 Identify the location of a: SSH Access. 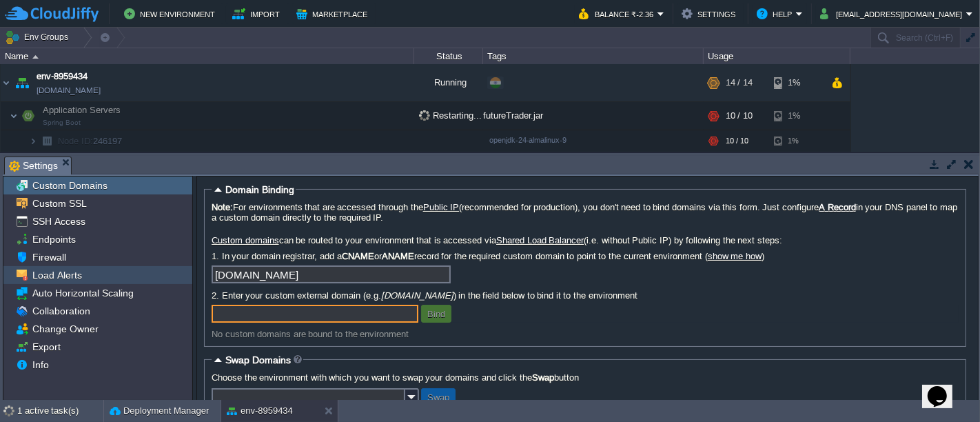
(59, 222).